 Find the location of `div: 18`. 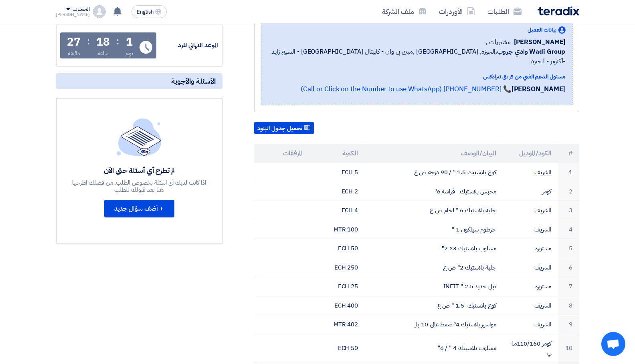

div: 18 is located at coordinates (103, 42).